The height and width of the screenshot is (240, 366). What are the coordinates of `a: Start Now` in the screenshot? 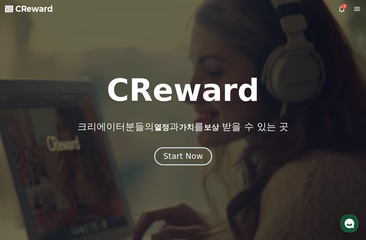 It's located at (183, 157).